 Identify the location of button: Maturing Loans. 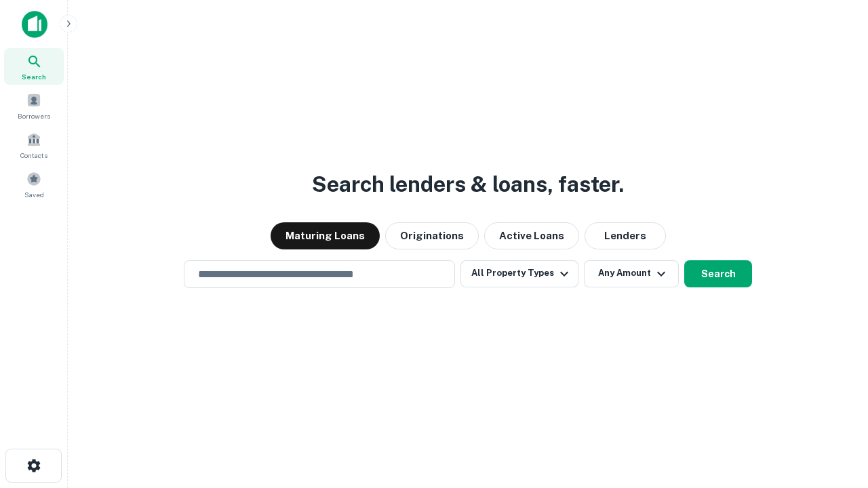
(325, 235).